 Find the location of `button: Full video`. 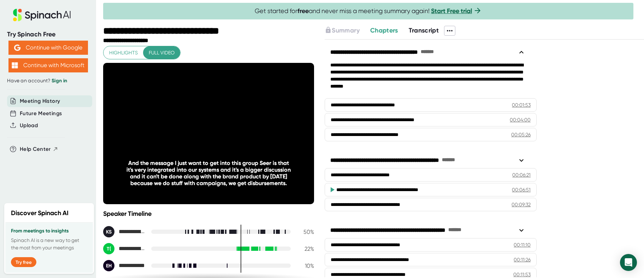

button: Full video is located at coordinates (161, 53).